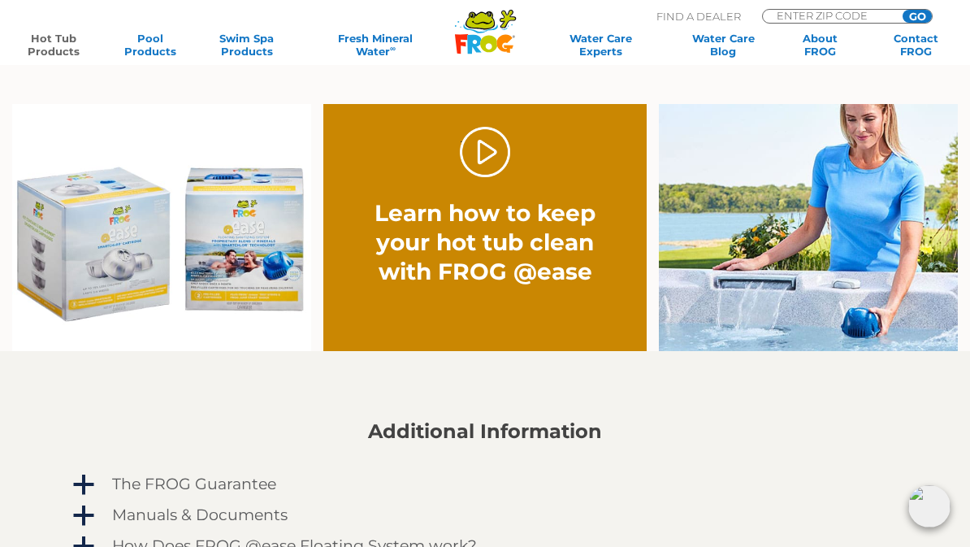 The width and height of the screenshot is (970, 547). Describe the element at coordinates (600, 45) in the screenshot. I see `a: Water CareExperts` at that location.